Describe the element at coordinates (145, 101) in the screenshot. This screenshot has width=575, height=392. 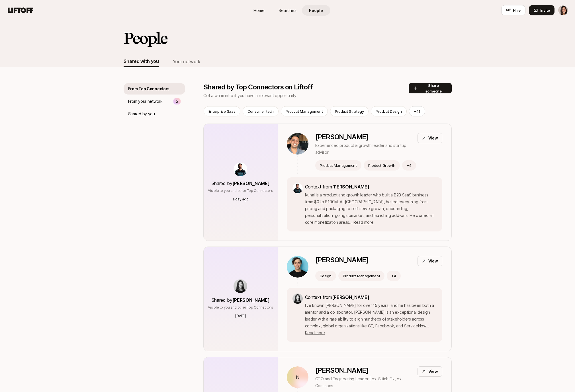
I see `p: From your network` at that location.